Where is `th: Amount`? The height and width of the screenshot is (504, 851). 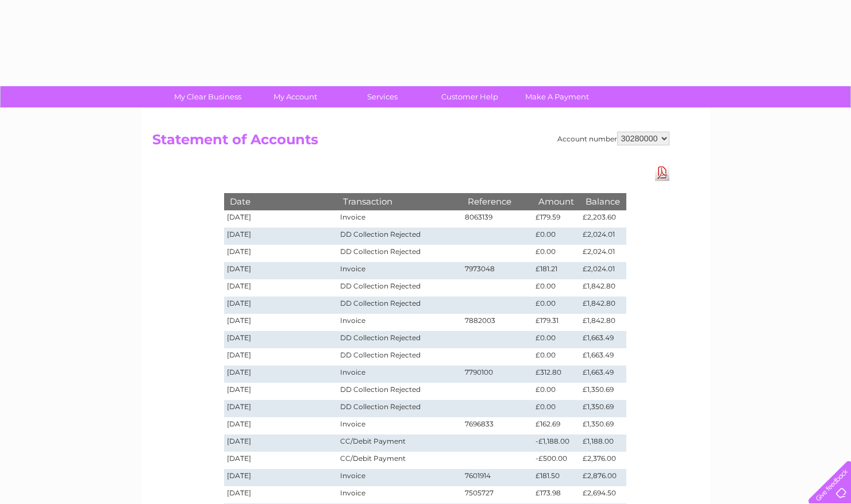
th: Amount is located at coordinates (556, 201).